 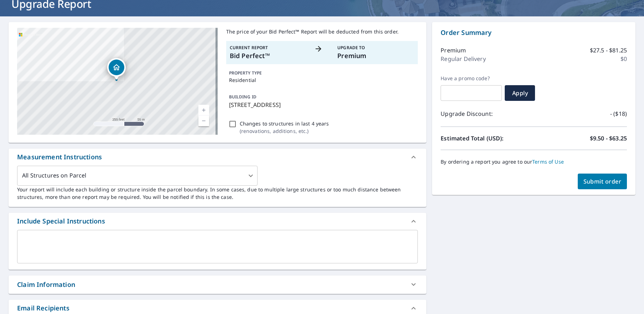 I want to click on p: Upgrade To, so click(x=376, y=48).